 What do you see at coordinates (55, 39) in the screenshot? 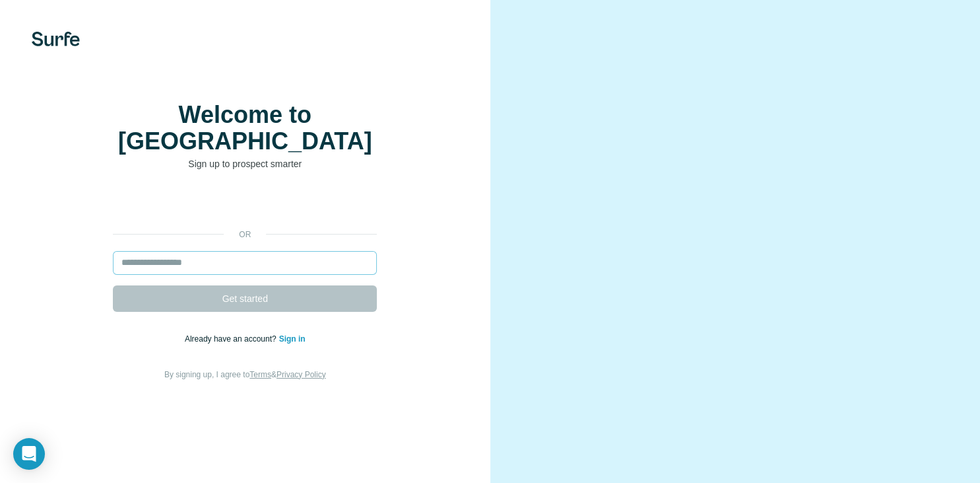
I see `img: Surfe's logo` at bounding box center [55, 39].